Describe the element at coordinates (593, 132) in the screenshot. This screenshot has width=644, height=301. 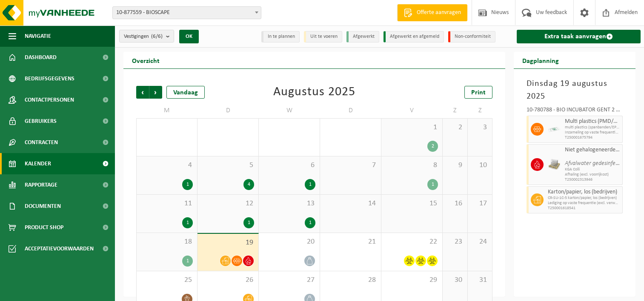
I see `span: Inzameling op vaste frequentie (incl. verwerking en transport)` at that location.